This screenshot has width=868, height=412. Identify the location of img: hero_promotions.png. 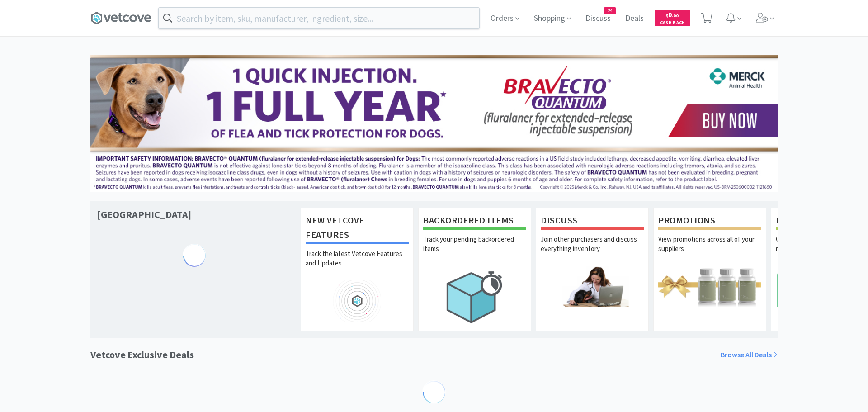
(710, 286).